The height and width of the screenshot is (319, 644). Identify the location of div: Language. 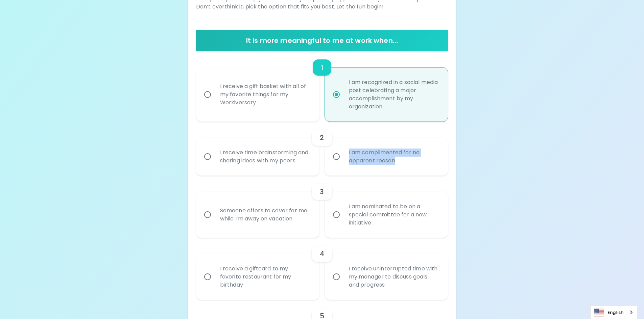
(614, 312).